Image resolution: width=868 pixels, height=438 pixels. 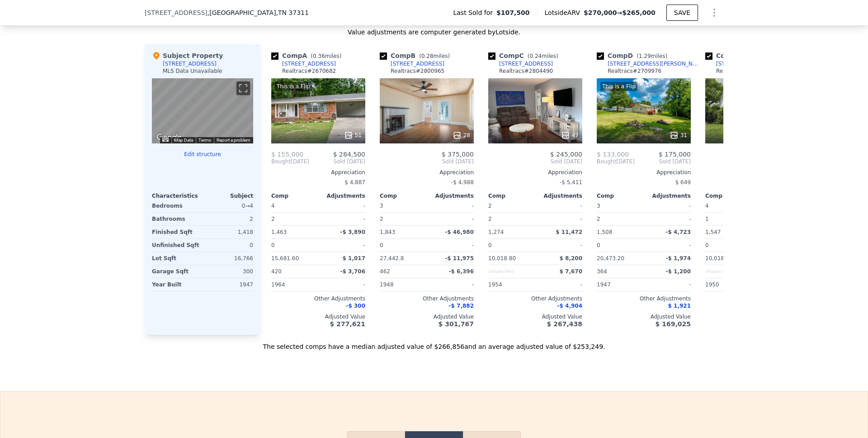 What do you see at coordinates (279, 232) in the screenshot?
I see `span: 1,463` at bounding box center [279, 232].